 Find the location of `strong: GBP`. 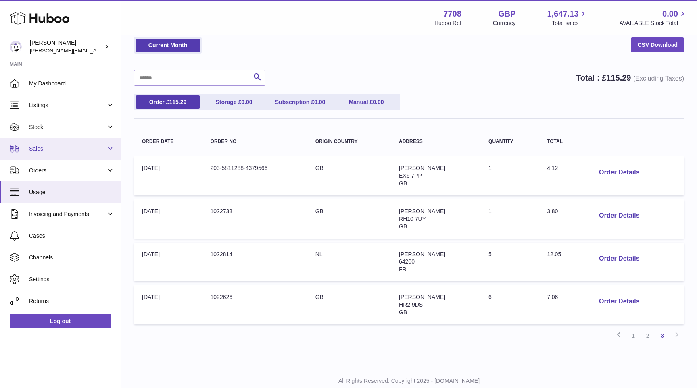

strong: GBP is located at coordinates (506, 14).